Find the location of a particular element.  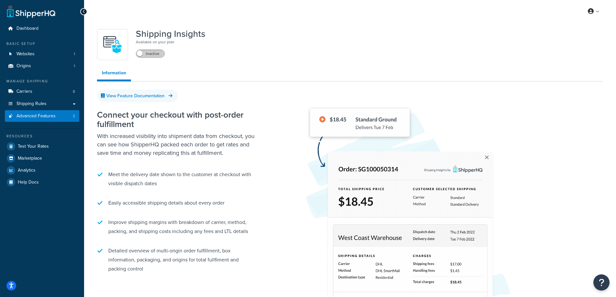

a: Origins1 is located at coordinates (42, 66).